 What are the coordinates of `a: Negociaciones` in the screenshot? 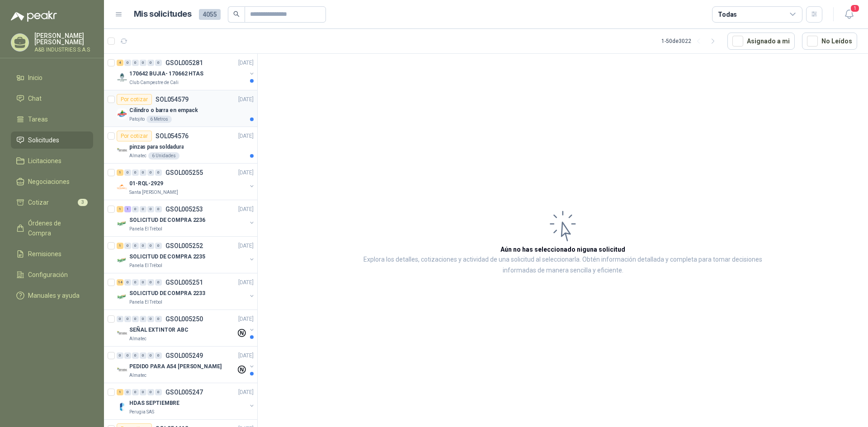 It's located at (52, 182).